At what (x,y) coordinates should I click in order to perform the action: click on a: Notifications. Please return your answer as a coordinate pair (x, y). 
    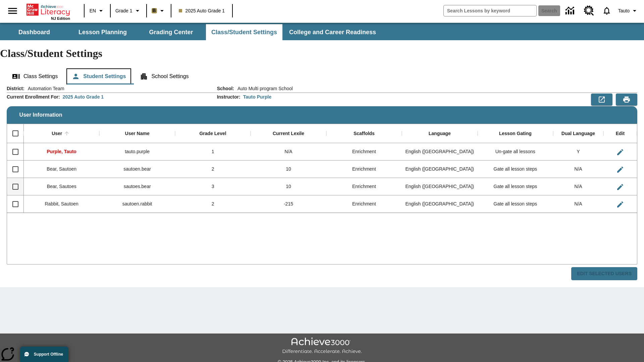
    Looking at the image, I should click on (607, 11).